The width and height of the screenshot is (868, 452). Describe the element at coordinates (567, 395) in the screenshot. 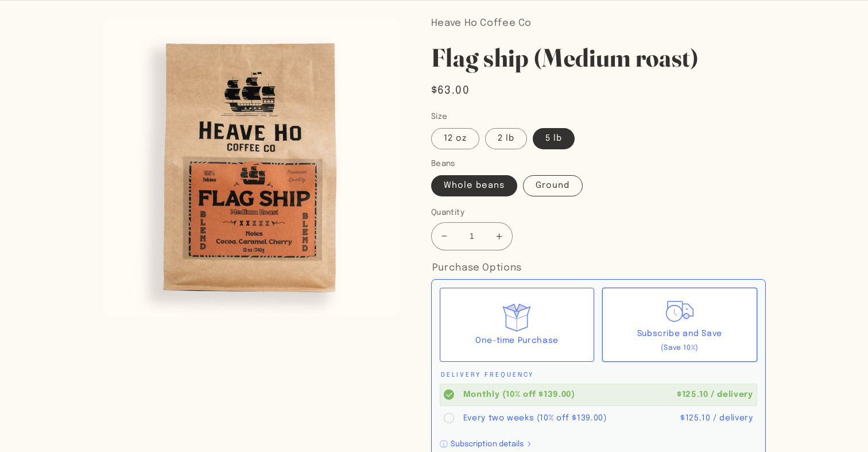

I see `div: Monthly (10% off $139.00)` at that location.